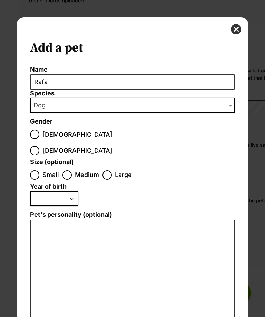 The width and height of the screenshot is (265, 317). I want to click on label: Species, so click(132, 93).